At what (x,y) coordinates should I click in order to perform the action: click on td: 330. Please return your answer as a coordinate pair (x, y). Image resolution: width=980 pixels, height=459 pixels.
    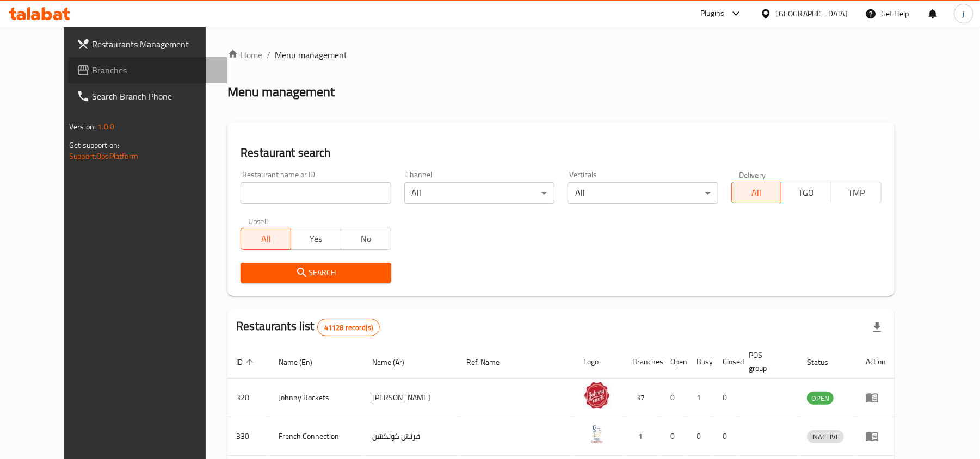
    Looking at the image, I should click on (248, 436).